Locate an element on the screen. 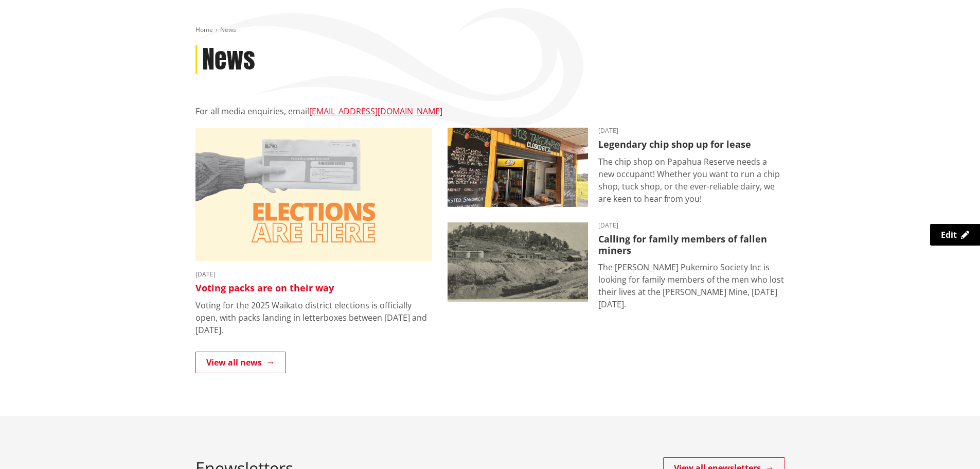 The image size is (980, 469). a: A black-and-white historic photograph shows a hillside with trees, small buildings, and cylindric... is located at coordinates (617, 266).